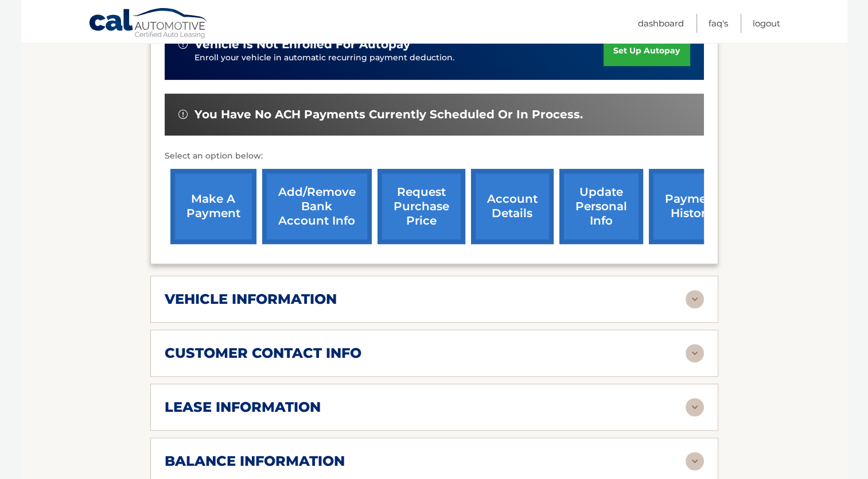 This screenshot has width=868, height=479. What do you see at coordinates (243, 407) in the screenshot?
I see `h2: lease information` at bounding box center [243, 407].